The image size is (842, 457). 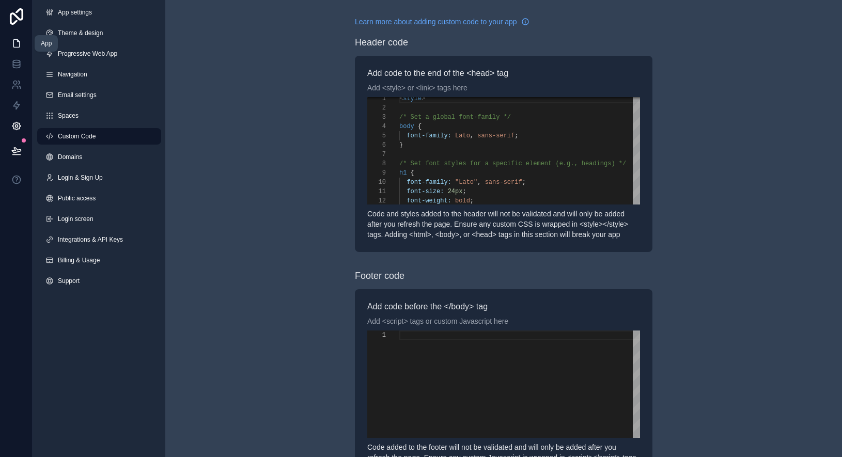 What do you see at coordinates (377, 127) in the screenshot?
I see `div: 4` at bounding box center [377, 127].